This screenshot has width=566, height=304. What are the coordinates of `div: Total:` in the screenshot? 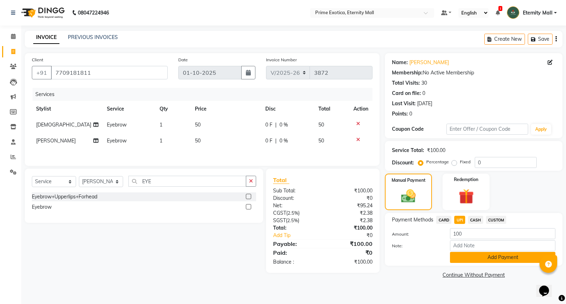 It's located at (295, 228).